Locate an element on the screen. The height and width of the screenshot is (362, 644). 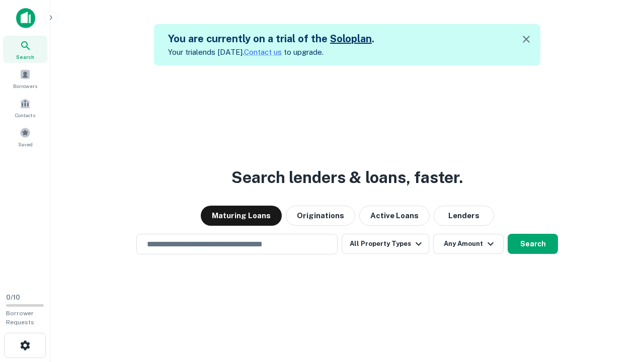
div: Chat Widget is located at coordinates (619, 306).